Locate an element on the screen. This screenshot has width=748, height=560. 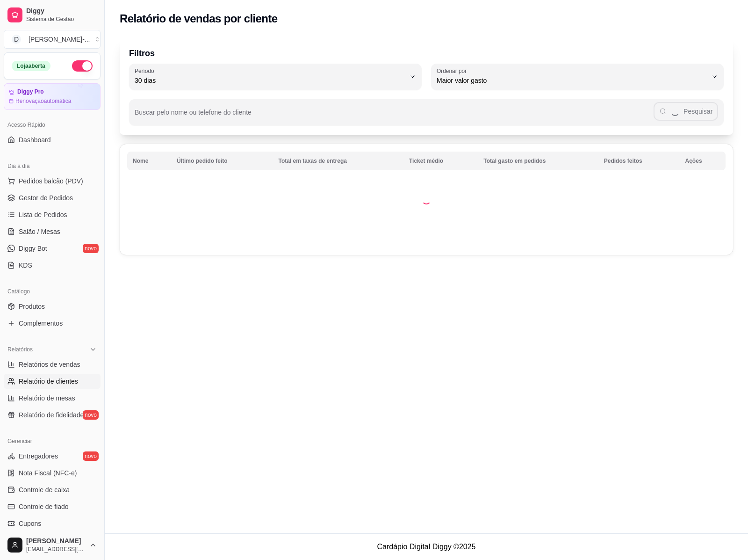
h2: Relatório de vendas por cliente is located at coordinates (198, 19).